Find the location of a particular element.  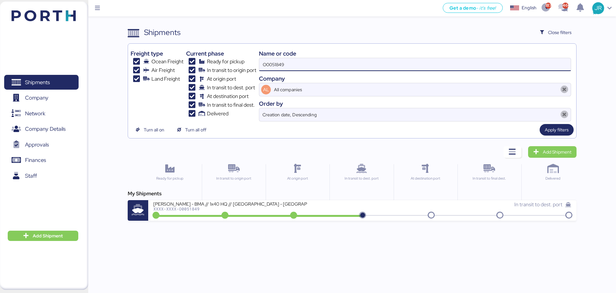

span: Air Freight is located at coordinates (163, 70).